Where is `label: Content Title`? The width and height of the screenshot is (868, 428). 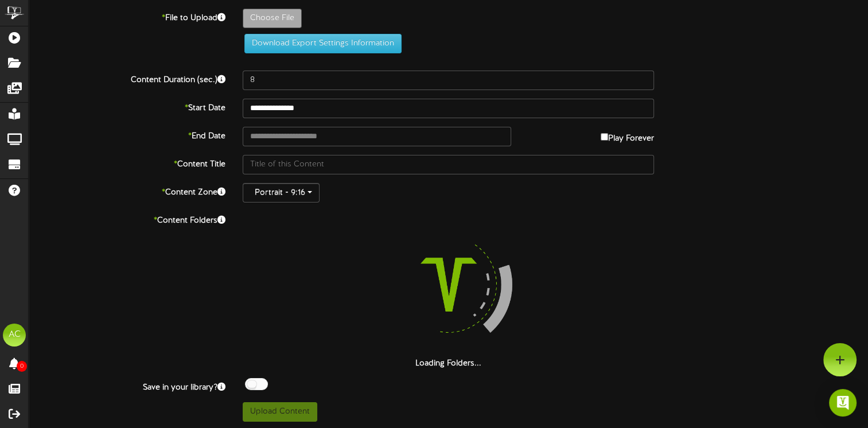
label: Content Title is located at coordinates (127, 162).